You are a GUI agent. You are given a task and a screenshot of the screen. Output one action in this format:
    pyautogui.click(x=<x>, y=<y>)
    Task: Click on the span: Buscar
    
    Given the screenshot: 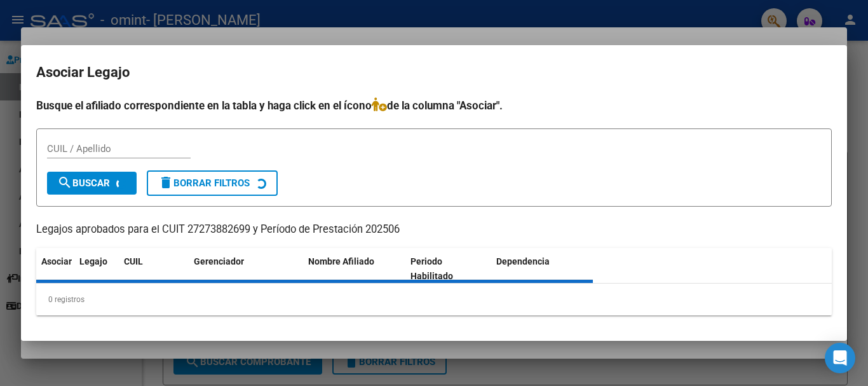 What is the action you would take?
    pyautogui.click(x=83, y=183)
    